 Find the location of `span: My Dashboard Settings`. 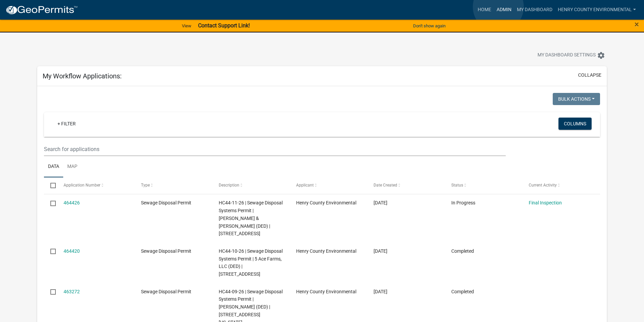

span: My Dashboard Settings is located at coordinates (567, 55).